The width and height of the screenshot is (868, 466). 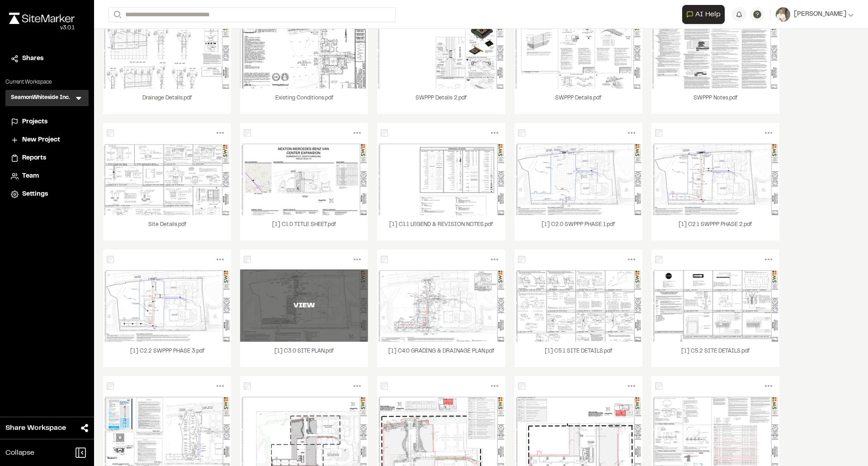 I want to click on div: [1] C4.0 GRADING & DRAINAGE PLAN.pdf, so click(x=441, y=354).